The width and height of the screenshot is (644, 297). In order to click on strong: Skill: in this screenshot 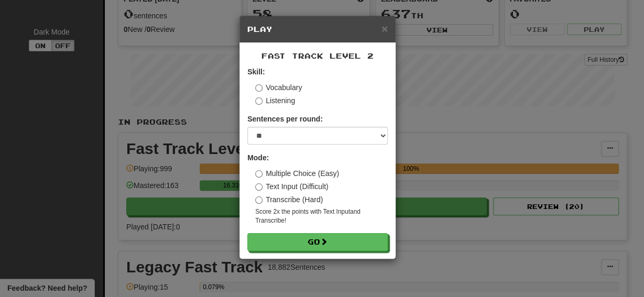, I will do `click(256, 72)`.